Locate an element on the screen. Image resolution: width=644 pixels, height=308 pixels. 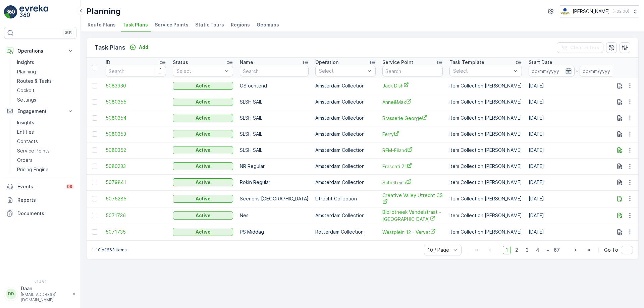
p: Operations is located at coordinates (40, 51).